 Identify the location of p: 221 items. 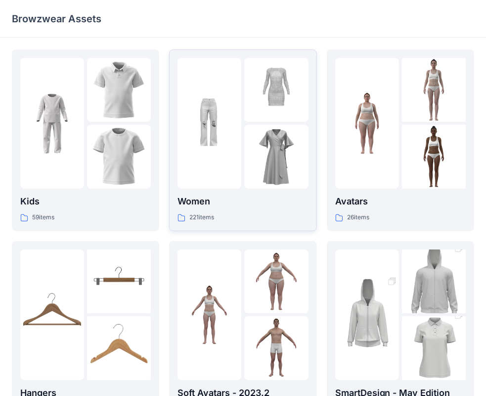
(202, 217).